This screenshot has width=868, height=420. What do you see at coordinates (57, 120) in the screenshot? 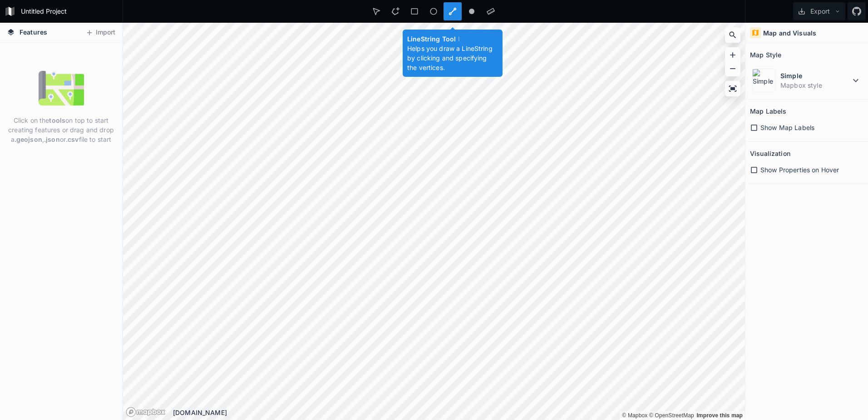
I see `strong: tools` at bounding box center [57, 120].